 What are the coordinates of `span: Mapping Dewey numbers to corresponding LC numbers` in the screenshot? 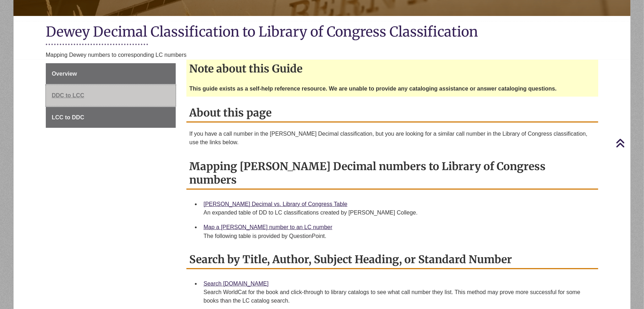 It's located at (116, 55).